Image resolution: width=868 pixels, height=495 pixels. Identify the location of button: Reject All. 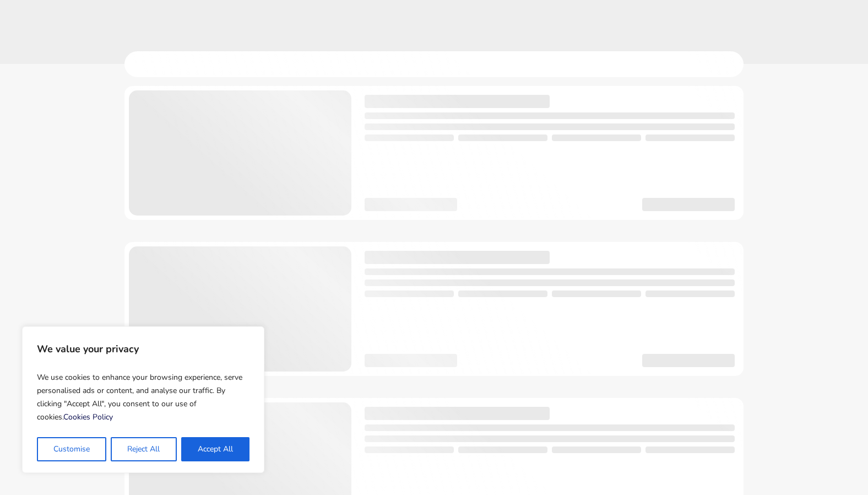
(143, 449).